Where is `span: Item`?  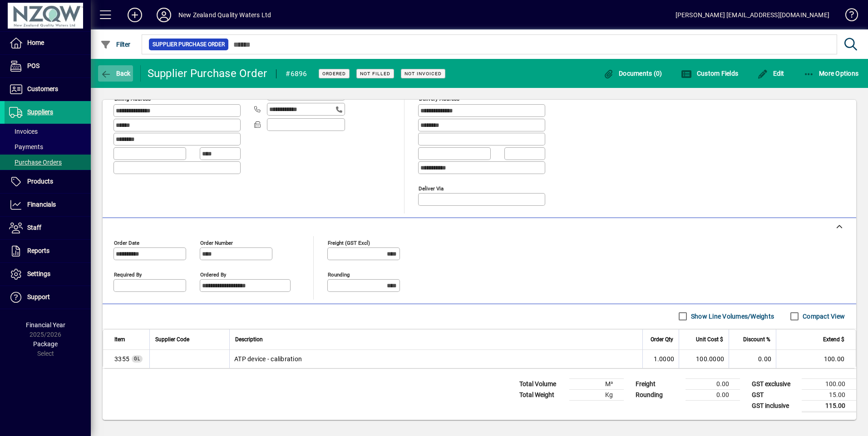 span: Item is located at coordinates (120, 340).